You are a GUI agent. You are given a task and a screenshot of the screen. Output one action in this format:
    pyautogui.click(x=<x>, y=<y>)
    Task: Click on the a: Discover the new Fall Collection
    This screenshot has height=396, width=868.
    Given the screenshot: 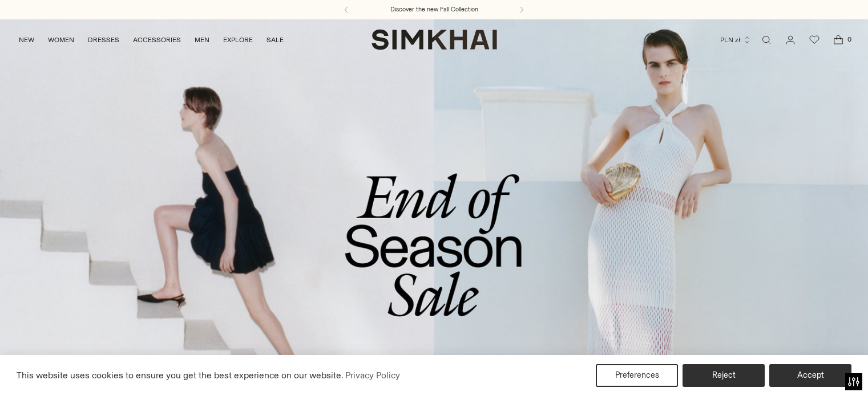 What is the action you would take?
    pyautogui.click(x=434, y=9)
    